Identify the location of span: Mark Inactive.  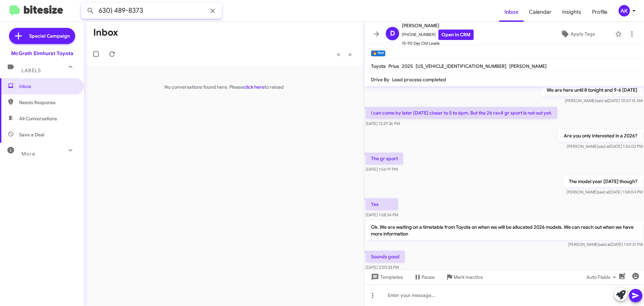
(468, 277).